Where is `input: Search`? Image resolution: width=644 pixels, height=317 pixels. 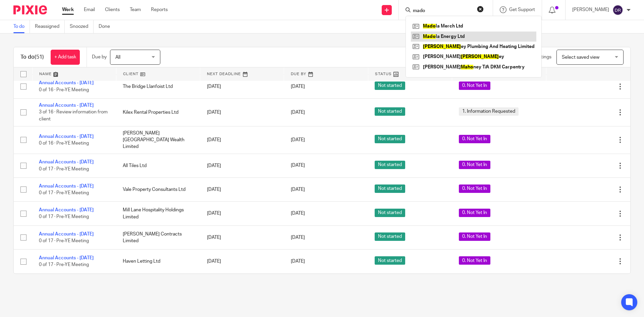
input: Search is located at coordinates (442, 11).